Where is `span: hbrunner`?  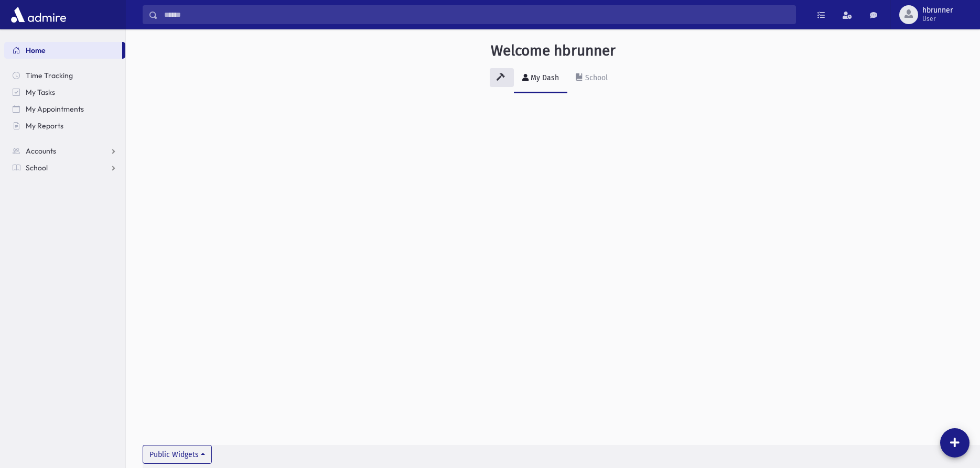
span: hbrunner is located at coordinates (938, 11).